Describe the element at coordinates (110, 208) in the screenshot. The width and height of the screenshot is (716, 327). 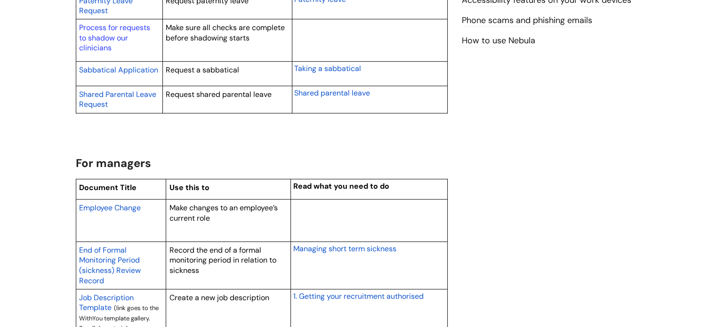
I see `span: Employee Change` at that location.